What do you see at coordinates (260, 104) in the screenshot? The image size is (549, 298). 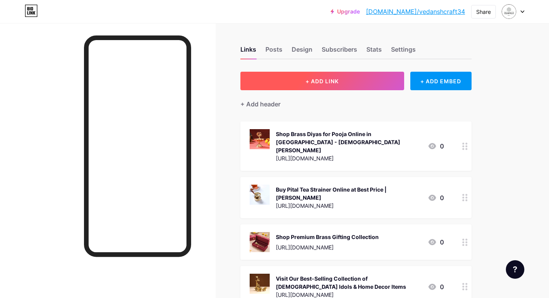 I see `div: + Add header` at bounding box center [260, 104].